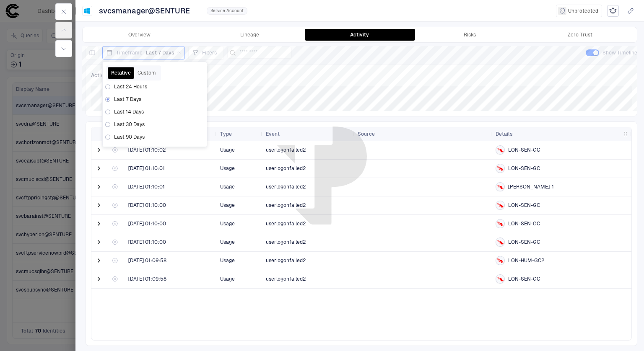 The image size is (644, 351). I want to click on span: Activities Timeline, so click(113, 75).